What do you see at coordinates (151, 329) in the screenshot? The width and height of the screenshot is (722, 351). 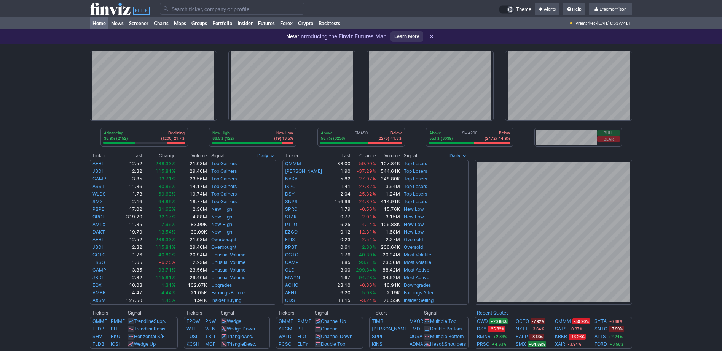 I see `a: TrendlineResist.` at bounding box center [151, 329].